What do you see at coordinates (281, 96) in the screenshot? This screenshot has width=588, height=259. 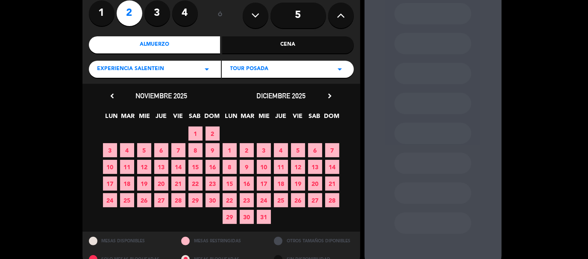 I see `span: diciembre 2025` at bounding box center [281, 96].